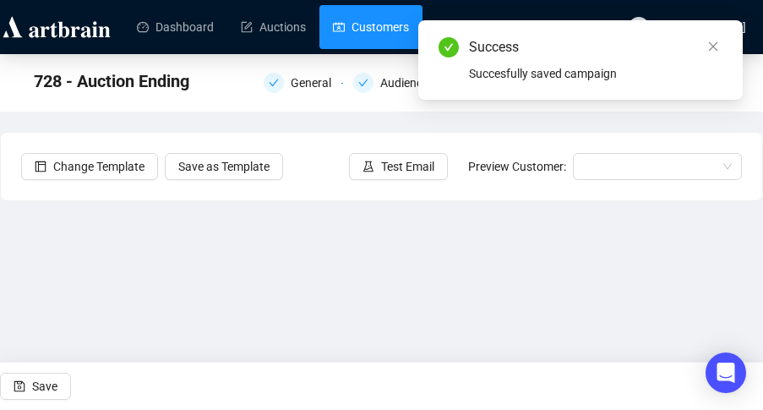  What do you see at coordinates (224, 166) in the screenshot?
I see `button: Save as Template` at bounding box center [224, 166].